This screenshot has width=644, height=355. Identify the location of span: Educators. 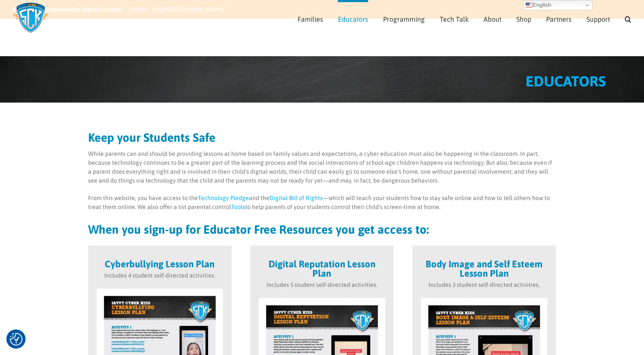
(353, 19).